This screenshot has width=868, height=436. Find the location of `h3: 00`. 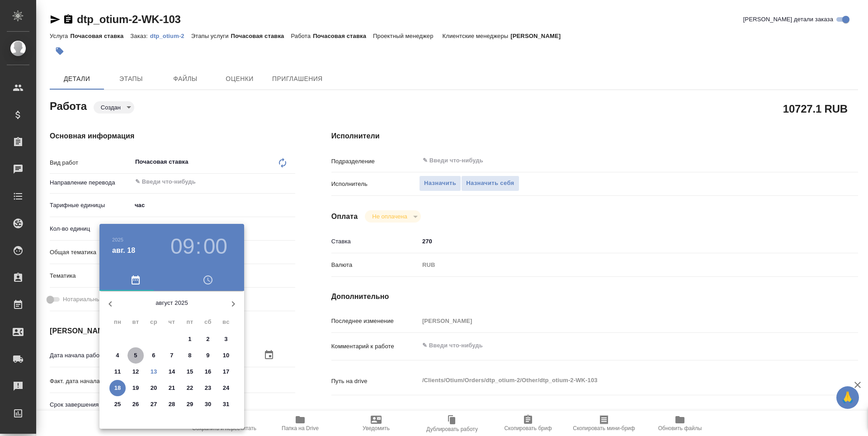

h3: 00 is located at coordinates (215, 246).